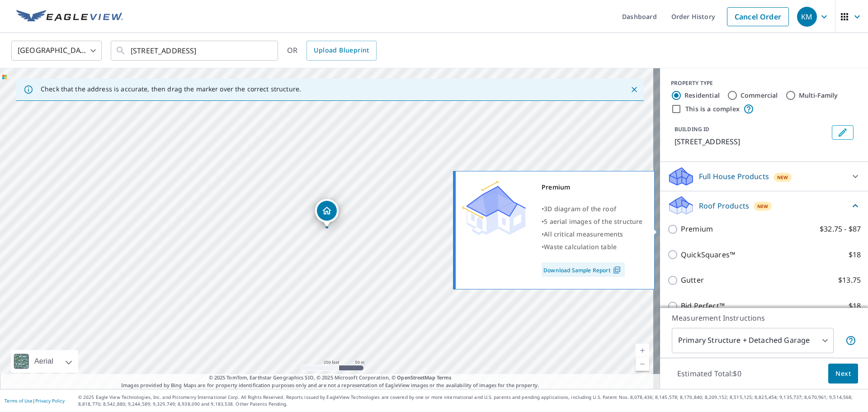 The image size is (868, 412). Describe the element at coordinates (843, 373) in the screenshot. I see `span: Next` at that location.